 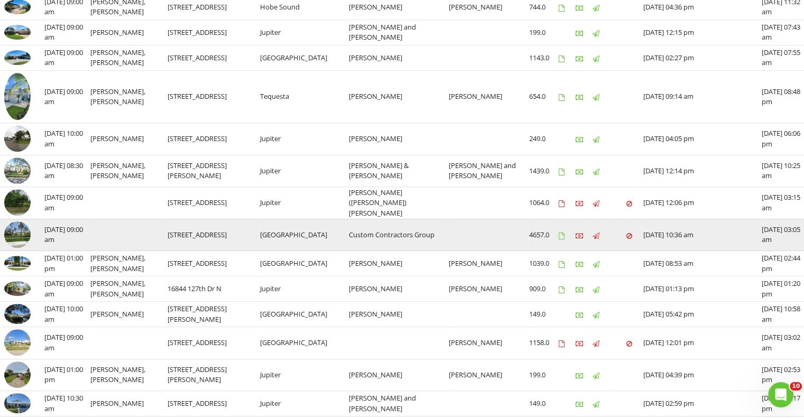 I want to click on img: 9301874%2Fcover_photos%2FxfXgwdag8WHlEeRf2daj%2Fsmall.9301874-1755794593140, so click(x=17, y=58).